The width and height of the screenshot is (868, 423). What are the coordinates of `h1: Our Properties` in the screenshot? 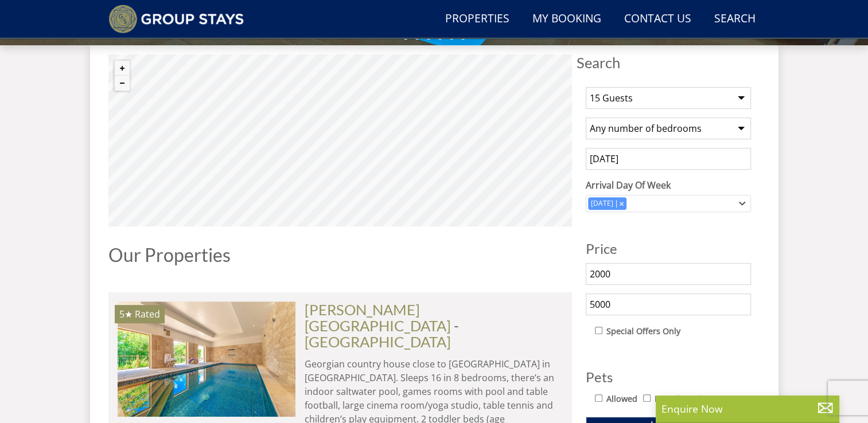 It's located at (340, 255).